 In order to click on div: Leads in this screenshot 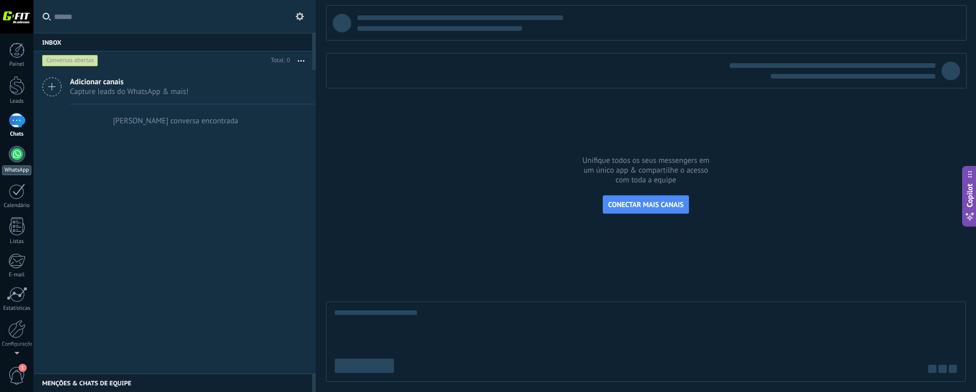, I will do `click(17, 101)`.